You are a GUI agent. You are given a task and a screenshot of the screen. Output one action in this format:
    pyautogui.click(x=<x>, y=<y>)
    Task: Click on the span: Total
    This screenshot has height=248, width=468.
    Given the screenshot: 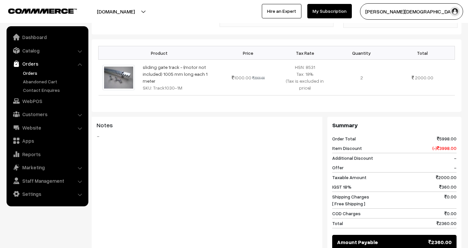 What is the action you would take?
    pyautogui.click(x=338, y=223)
    